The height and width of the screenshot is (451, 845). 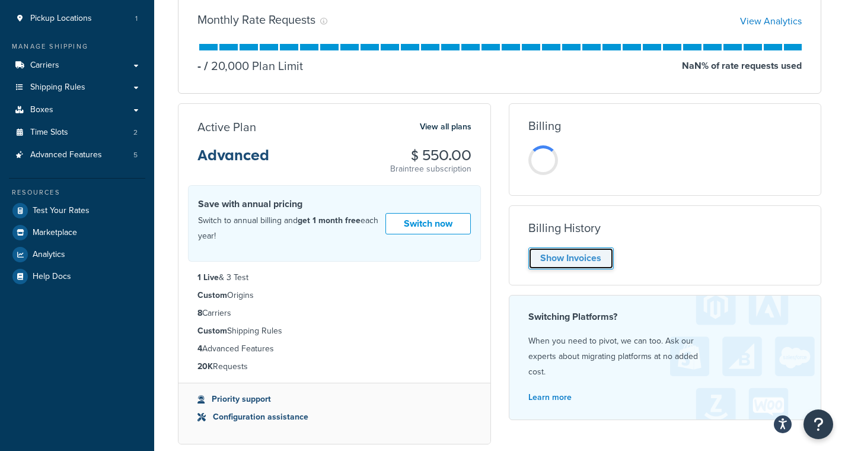 I want to click on span: Boxes, so click(x=41, y=110).